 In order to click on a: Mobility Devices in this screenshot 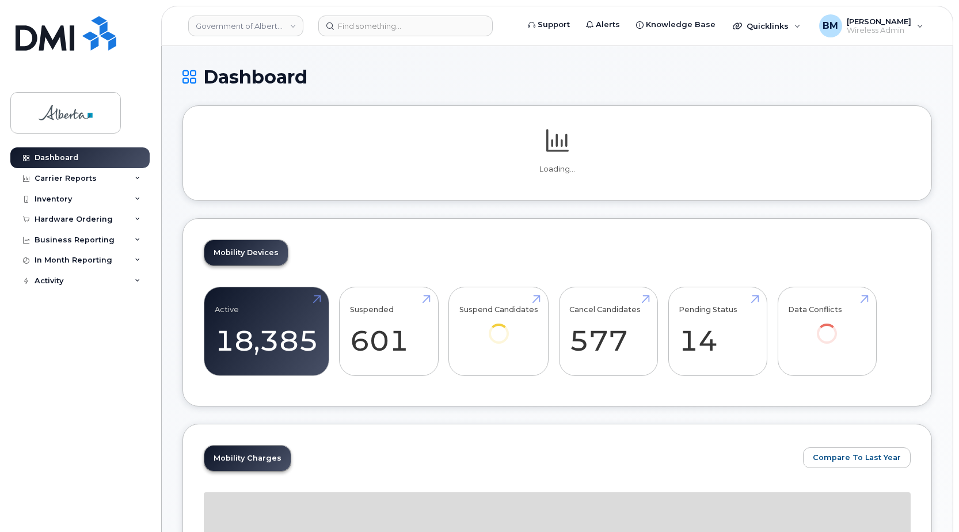, I will do `click(246, 253)`.